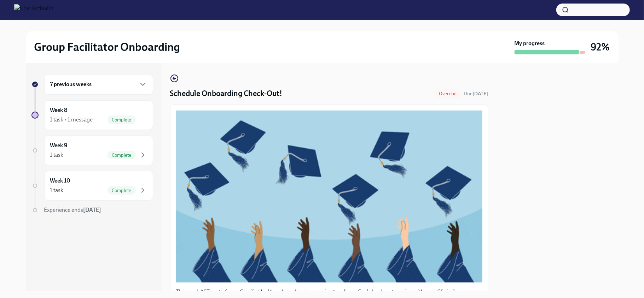 Image resolution: width=644 pixels, height=298 pixels. I want to click on span: June 28th, 2025 10:00, so click(476, 93).